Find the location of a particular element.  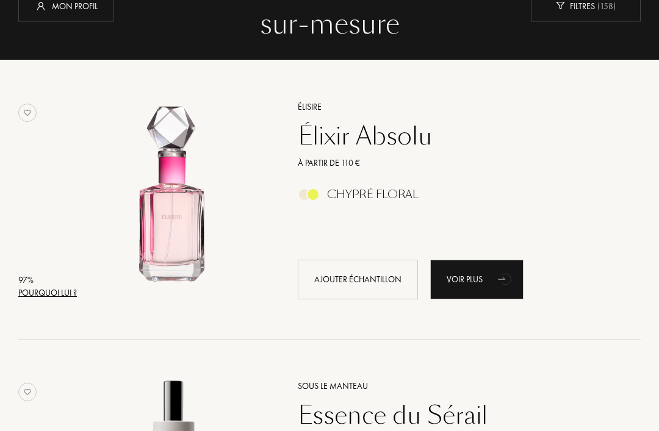

div: Essence du Sérail is located at coordinates (456, 416).